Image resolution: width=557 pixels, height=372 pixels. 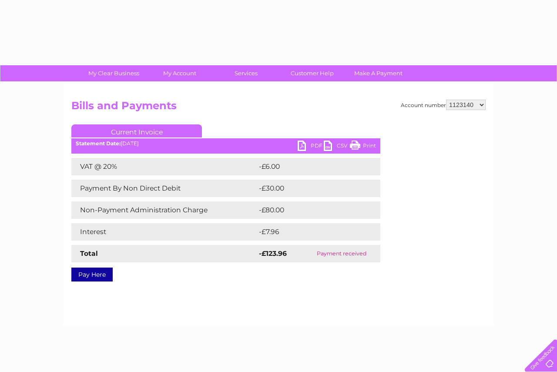 I want to click on td: VAT @ 20%, so click(x=164, y=167).